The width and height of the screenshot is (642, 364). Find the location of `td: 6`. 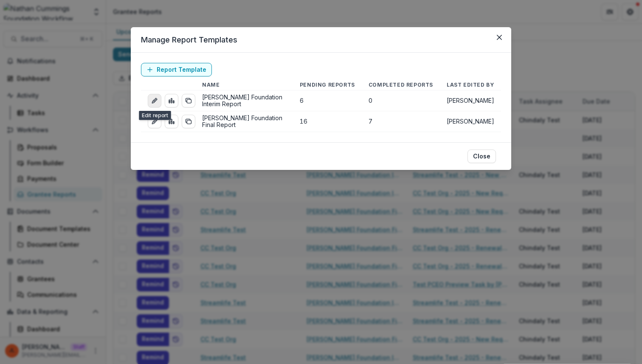

td: 6 is located at coordinates (328, 100).